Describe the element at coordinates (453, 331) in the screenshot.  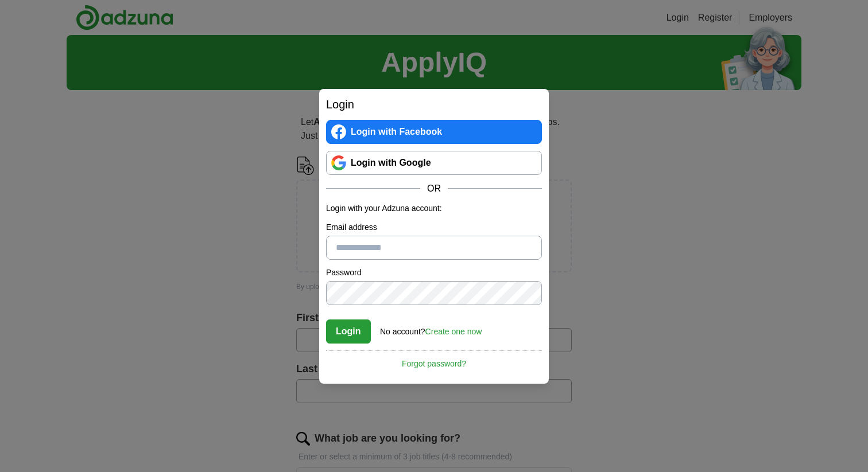
I see `a: Create one now` at that location.